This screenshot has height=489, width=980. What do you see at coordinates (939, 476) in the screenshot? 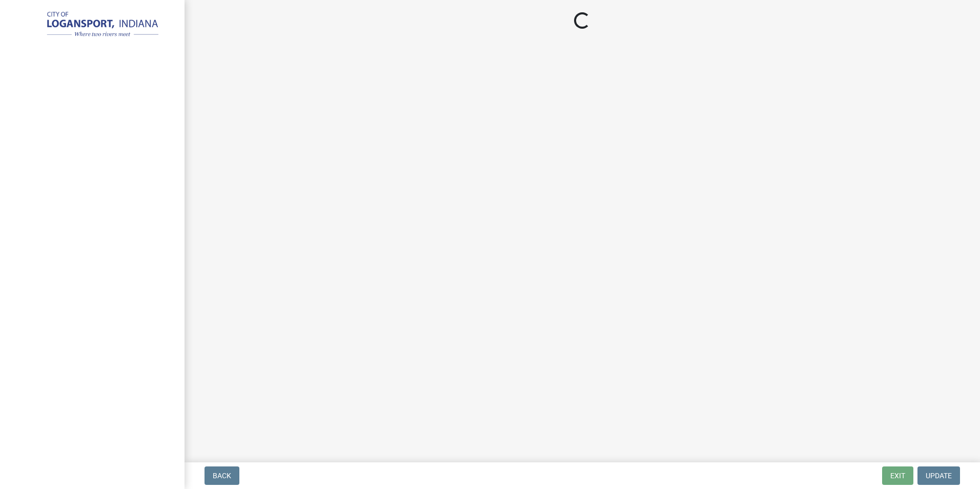
I see `button: Update` at bounding box center [939, 476].